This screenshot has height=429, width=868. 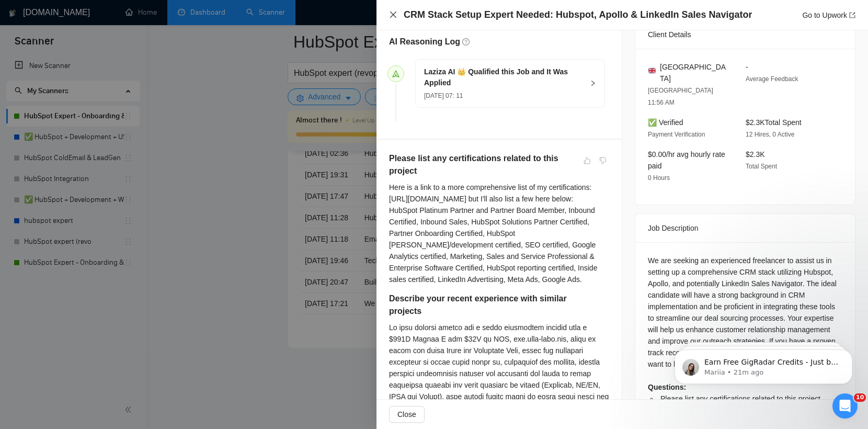 What do you see at coordinates (104, 40) in the screenshot?
I see `div: message notification from Mariia, 21m ago. Earn Free GigRadar Credits - Just by Sharing Your Stor...` at bounding box center [104, 40].